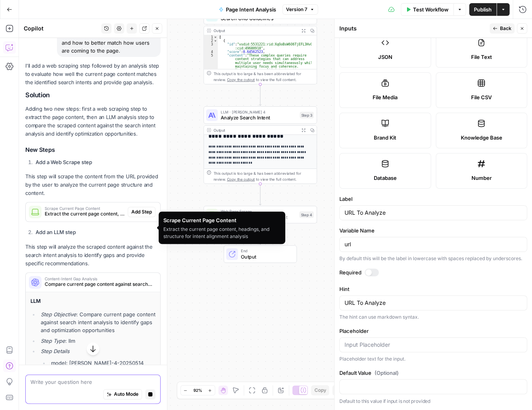  What do you see at coordinates (222, 233) in the screenshot?
I see `div: Extract the current page content, headings, and structure for intent alignment analysis` at bounding box center [222, 233].